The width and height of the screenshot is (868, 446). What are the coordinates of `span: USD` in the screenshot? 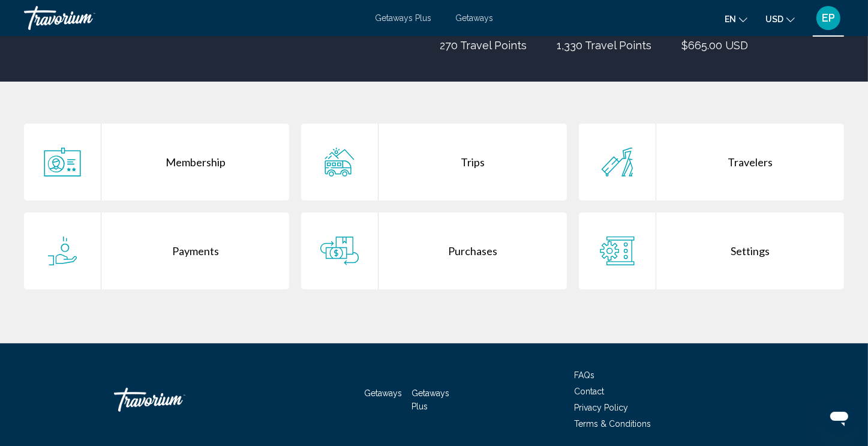 It's located at (775, 19).